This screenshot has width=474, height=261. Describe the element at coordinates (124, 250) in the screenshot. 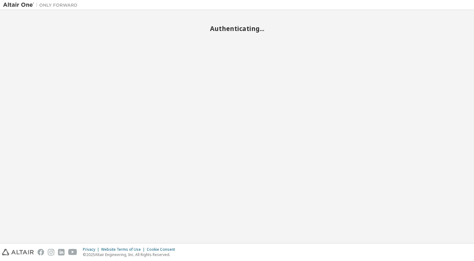

I see `div: Website Terms of Use` at that location.